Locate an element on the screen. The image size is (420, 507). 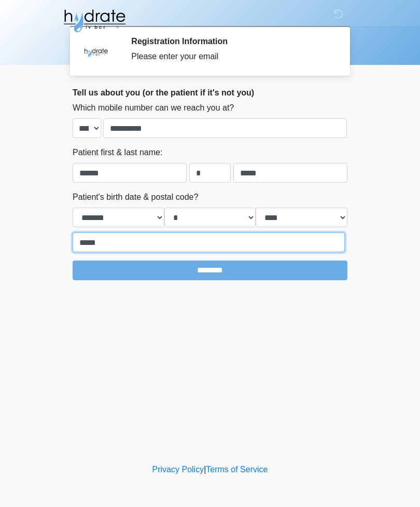
label: Which mobile number can we reach you at? is located at coordinates (153, 108).